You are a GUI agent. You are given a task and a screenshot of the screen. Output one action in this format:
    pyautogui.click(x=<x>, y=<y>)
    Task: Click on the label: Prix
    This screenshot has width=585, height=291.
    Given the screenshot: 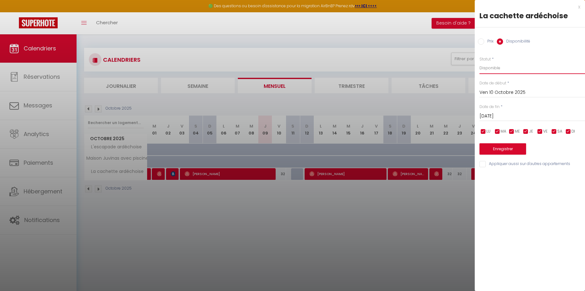 What is the action you would take?
    pyautogui.click(x=489, y=42)
    